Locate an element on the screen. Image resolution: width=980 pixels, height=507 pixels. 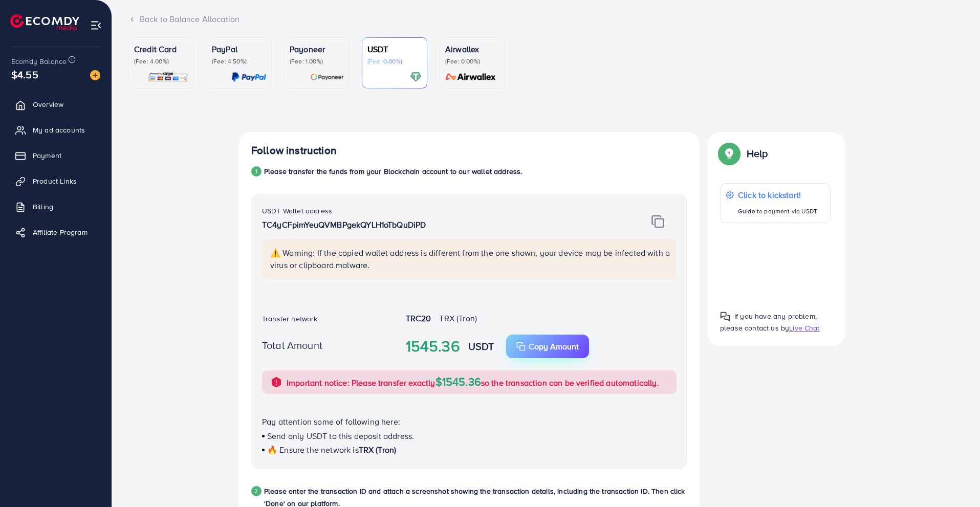
strong: 1545.36 is located at coordinates (433, 346).